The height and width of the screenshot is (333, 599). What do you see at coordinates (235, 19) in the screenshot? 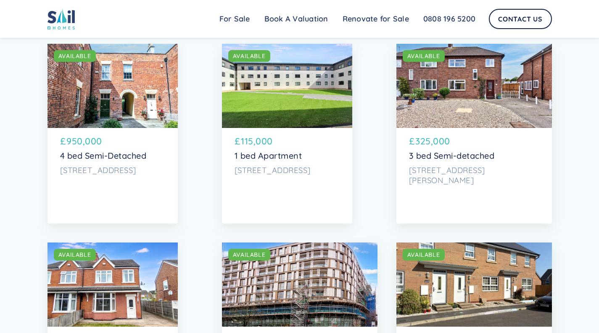
I see `a: For Sale` at bounding box center [235, 19].